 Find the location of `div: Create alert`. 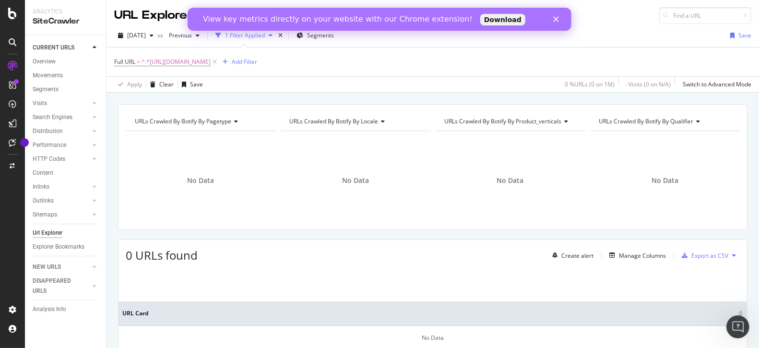

div: Create alert is located at coordinates (577, 255).